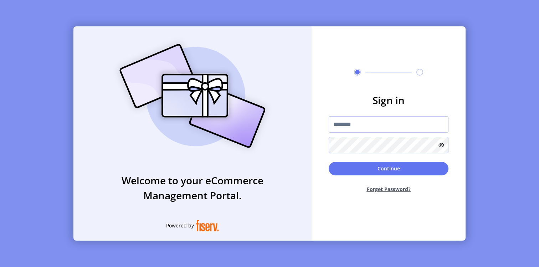 This screenshot has height=267, width=539. Describe the element at coordinates (192, 188) in the screenshot. I see `h3: Welcome to your eCommerce Management Portal.` at that location.